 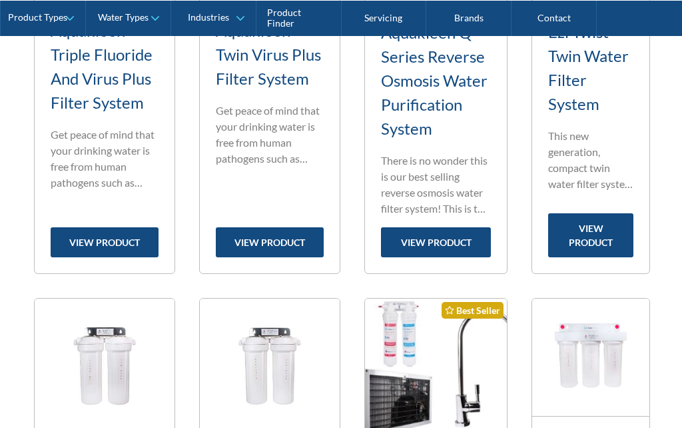 What do you see at coordinates (105, 67) in the screenshot?
I see `h3: Aquakleen Triple Fluoride And Virus Plus Filter System` at bounding box center [105, 67].